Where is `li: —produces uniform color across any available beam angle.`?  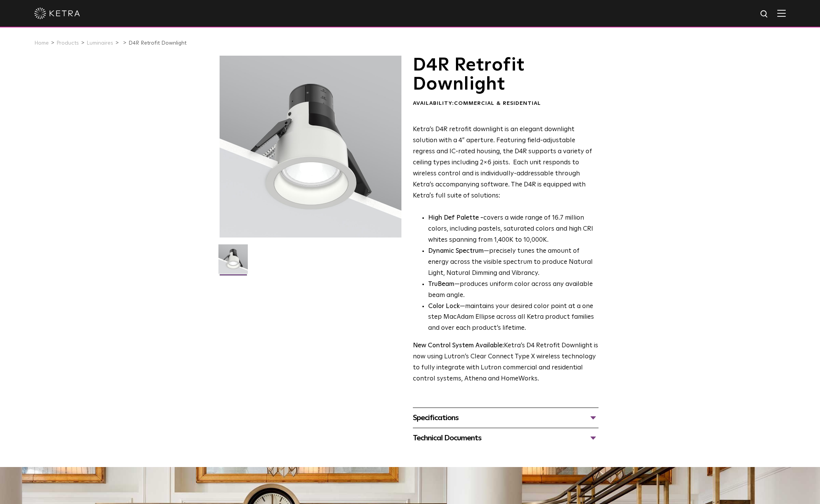 li: —produces uniform color across any available beam angle. is located at coordinates (513, 290).